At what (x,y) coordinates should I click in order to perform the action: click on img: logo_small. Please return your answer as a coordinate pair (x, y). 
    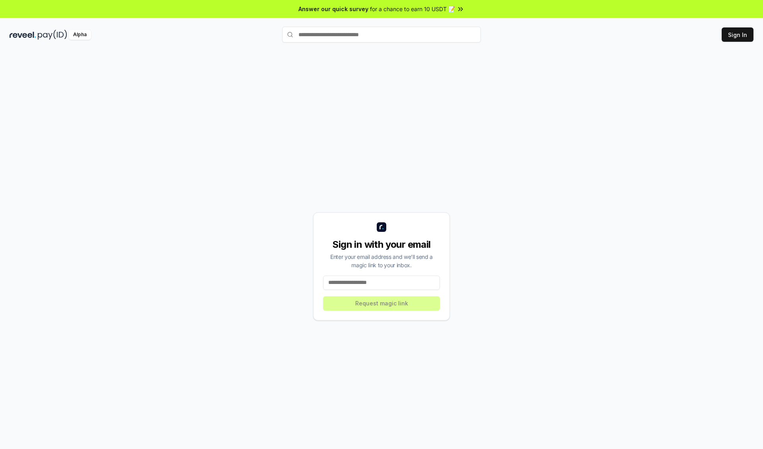
    Looking at the image, I should click on (381, 227).